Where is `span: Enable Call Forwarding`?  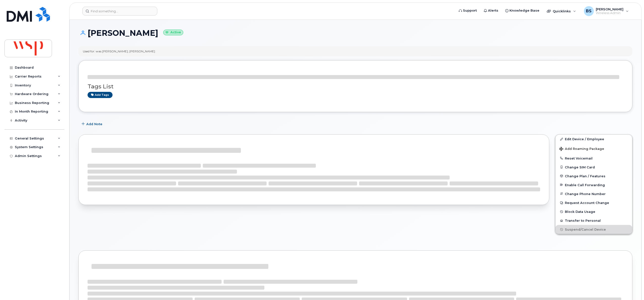 span: Enable Call Forwarding is located at coordinates (585, 185).